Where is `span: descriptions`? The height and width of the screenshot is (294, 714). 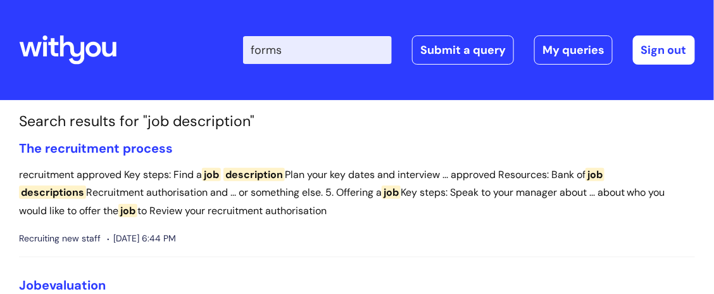
span: descriptions is located at coordinates (53, 192).